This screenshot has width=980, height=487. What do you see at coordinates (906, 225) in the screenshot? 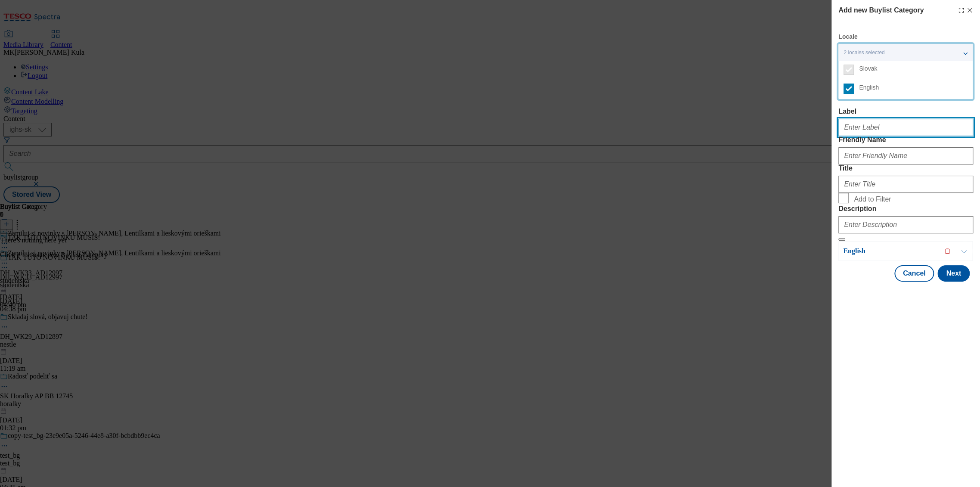
I see `input: Enter Description` at bounding box center [906, 225].